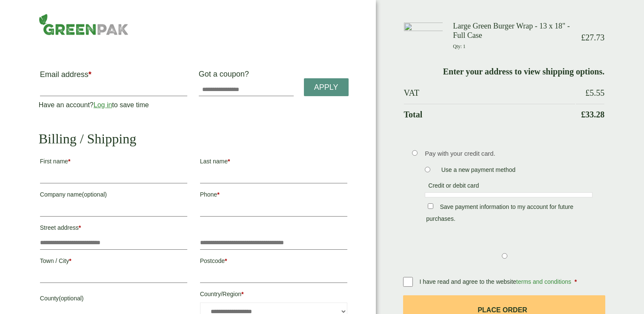 This screenshot has height=314, width=644. I want to click on label: Save payment information to my account for future purchases., so click(499, 214).